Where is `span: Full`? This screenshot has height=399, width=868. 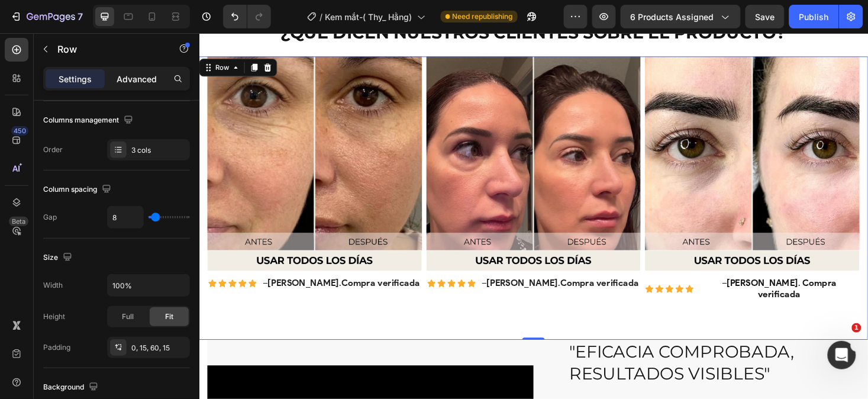 span: Full is located at coordinates (128, 317).